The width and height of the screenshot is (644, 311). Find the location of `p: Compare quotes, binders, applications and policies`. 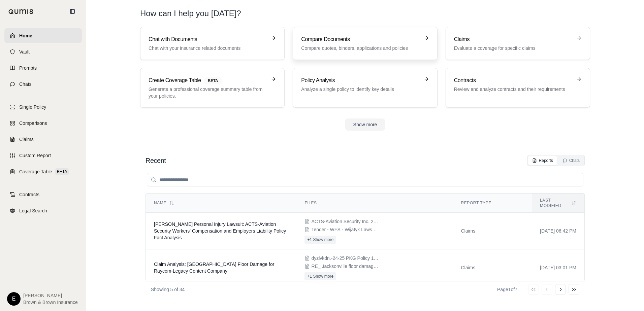

p: Compare quotes, binders, applications and policies is located at coordinates (360, 48).